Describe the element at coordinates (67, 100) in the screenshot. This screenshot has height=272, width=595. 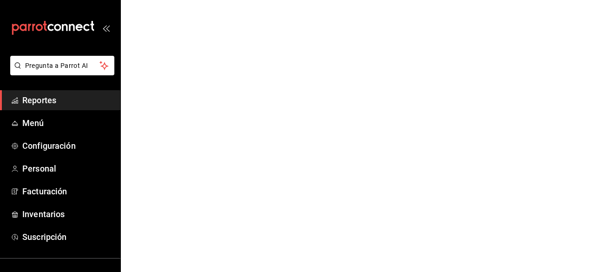
I see `span: Reportes` at that location.